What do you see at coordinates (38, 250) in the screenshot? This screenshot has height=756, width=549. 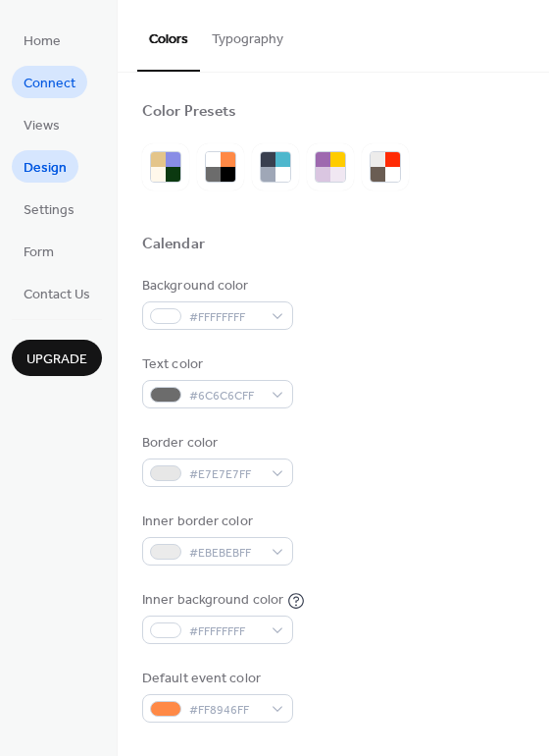 I see `a: Form` at bounding box center [38, 250].